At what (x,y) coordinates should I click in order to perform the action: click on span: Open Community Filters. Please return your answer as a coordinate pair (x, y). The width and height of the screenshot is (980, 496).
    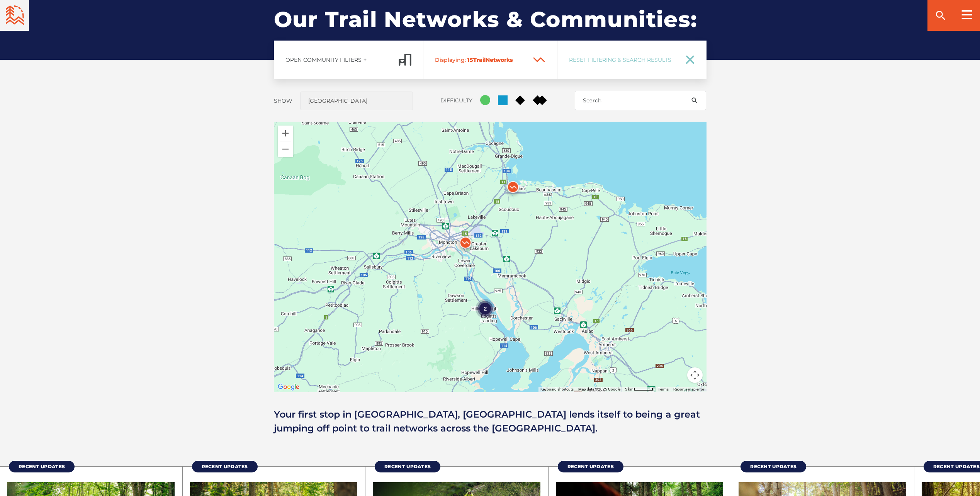
    Looking at the image, I should click on (323, 60).